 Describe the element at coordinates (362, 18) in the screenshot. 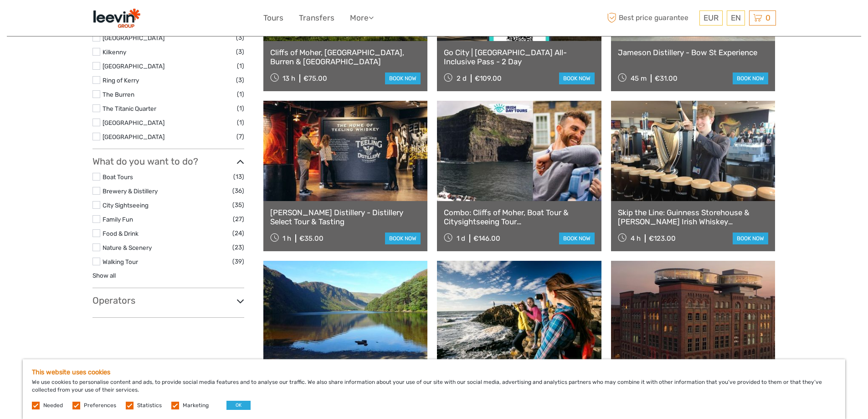

I see `a: More` at that location.